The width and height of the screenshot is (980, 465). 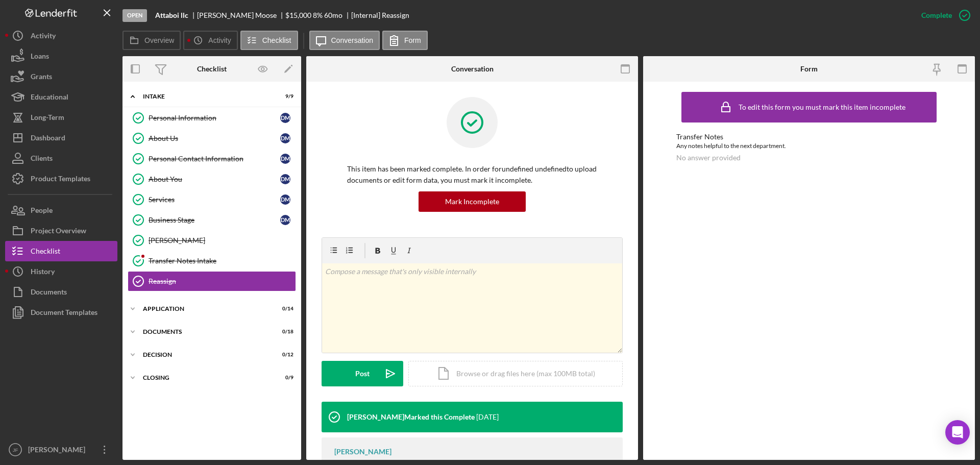 What do you see at coordinates (277, 40) in the screenshot?
I see `label: Checklist` at bounding box center [277, 40].